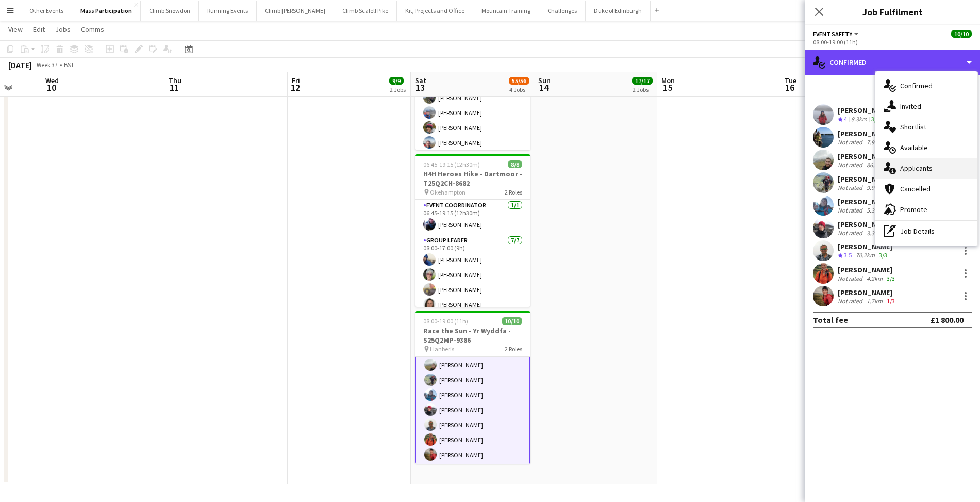  What do you see at coordinates (295, 88) in the screenshot?
I see `span: 12` at bounding box center [295, 88].